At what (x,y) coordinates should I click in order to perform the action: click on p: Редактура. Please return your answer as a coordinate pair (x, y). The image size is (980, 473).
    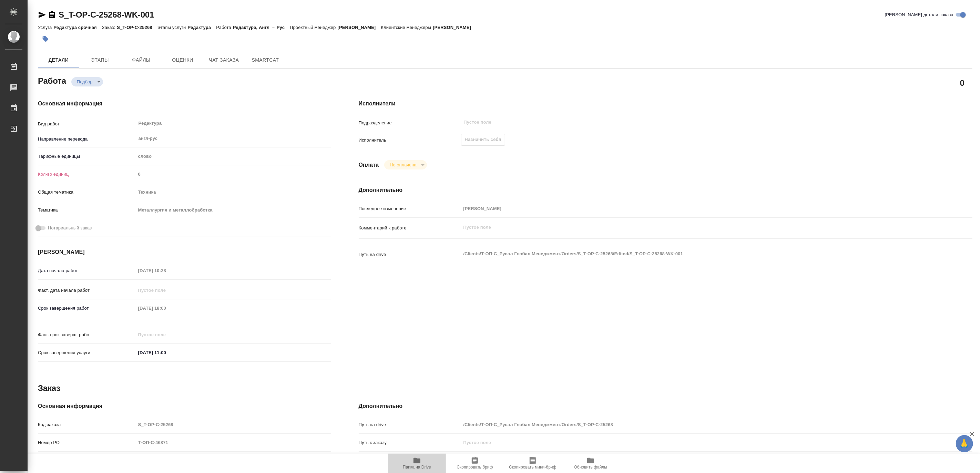
    Looking at the image, I should click on (202, 27).